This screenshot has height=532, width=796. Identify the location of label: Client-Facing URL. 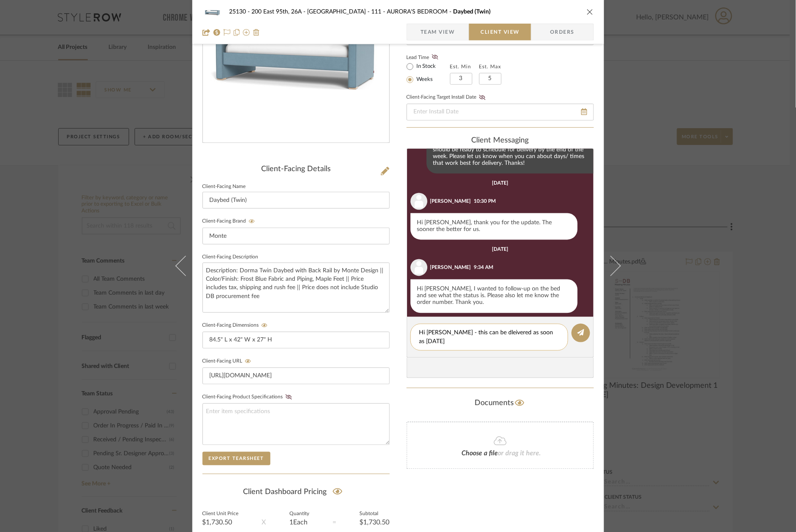
(228, 361).